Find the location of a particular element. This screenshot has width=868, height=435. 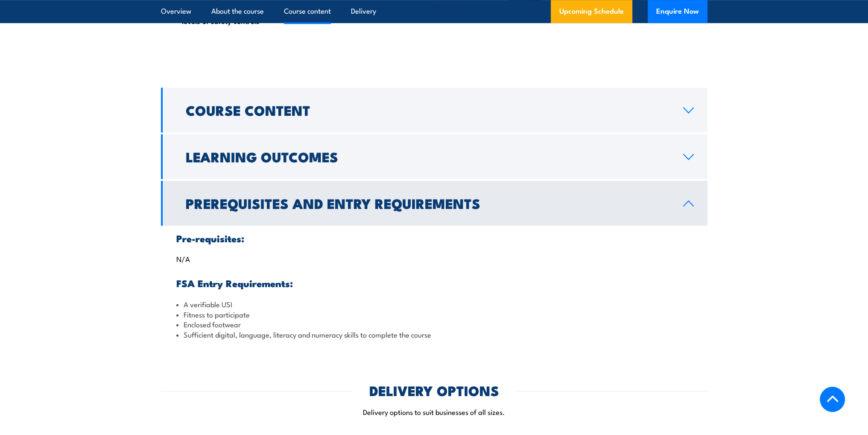

a: Prerequisites and Entry Requirements is located at coordinates (434, 203).